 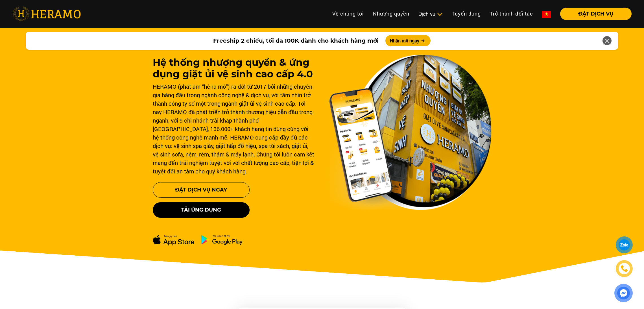 I want to click on div: HERAMO (phát âm “hê-ra-mô”) ra đời từ 2017 bởi những chuyên gia hàng đầu trong ngành công nghệ & ..., so click(x=234, y=129).